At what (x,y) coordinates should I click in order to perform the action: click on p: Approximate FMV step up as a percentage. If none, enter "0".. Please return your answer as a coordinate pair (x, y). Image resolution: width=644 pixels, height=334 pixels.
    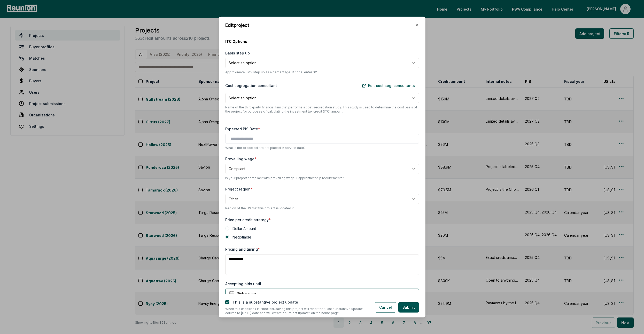
    Looking at the image, I should click on (322, 72).